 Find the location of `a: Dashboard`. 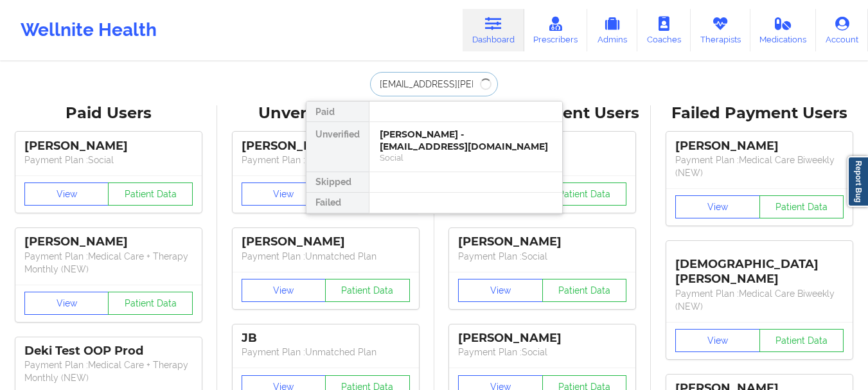

a: Dashboard is located at coordinates (493, 30).